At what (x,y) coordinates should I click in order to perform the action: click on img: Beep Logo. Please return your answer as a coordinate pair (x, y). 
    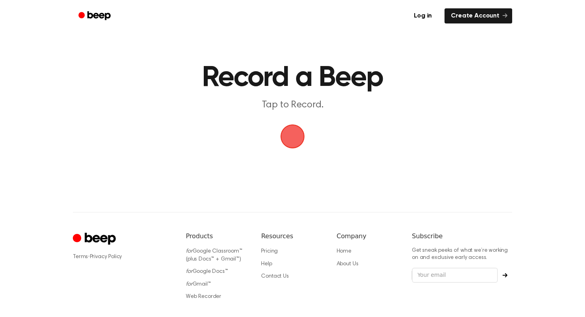
    Looking at the image, I should click on (292, 136).